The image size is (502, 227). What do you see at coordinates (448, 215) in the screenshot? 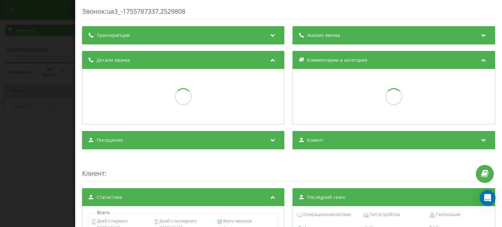
I see `span: Геопозиция` at bounding box center [448, 215].